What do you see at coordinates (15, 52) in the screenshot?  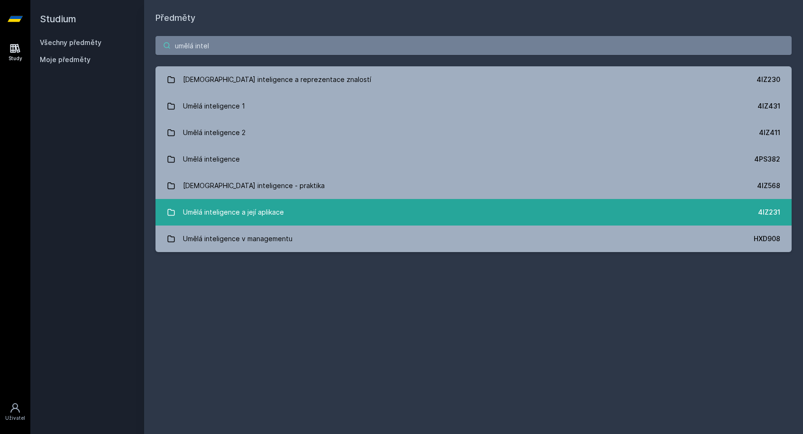 I see `a: Study` at bounding box center [15, 52].